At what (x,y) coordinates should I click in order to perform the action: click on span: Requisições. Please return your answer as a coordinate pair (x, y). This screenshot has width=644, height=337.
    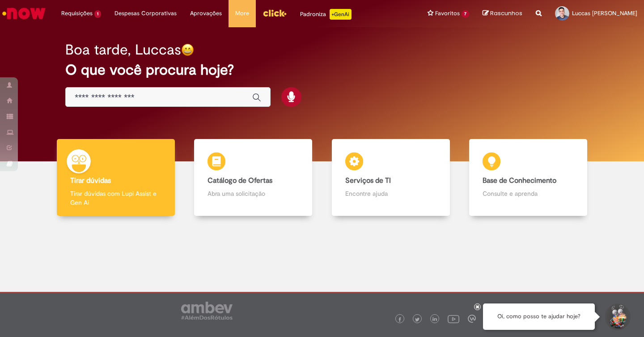
    Looking at the image, I should click on (77, 14).